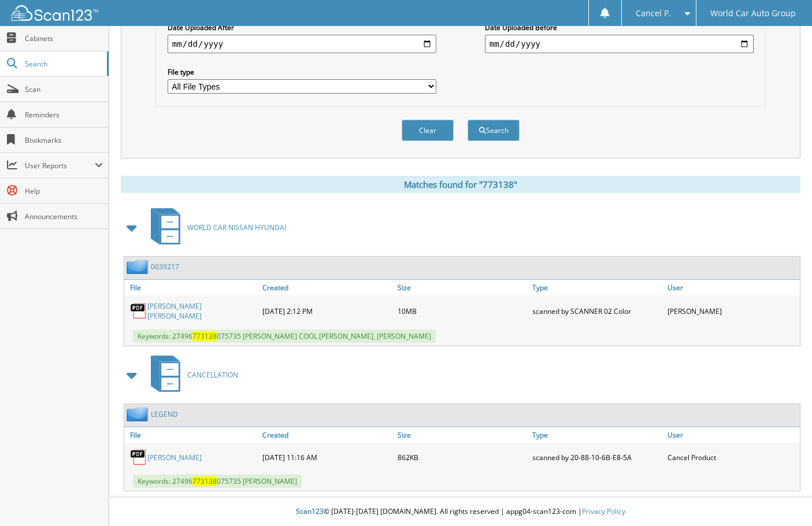  What do you see at coordinates (604, 511) in the screenshot?
I see `a: Privacy Policy` at bounding box center [604, 511].